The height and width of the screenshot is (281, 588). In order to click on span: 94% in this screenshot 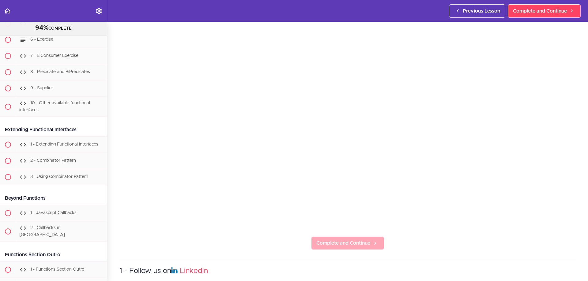, I will do `click(42, 28)`.